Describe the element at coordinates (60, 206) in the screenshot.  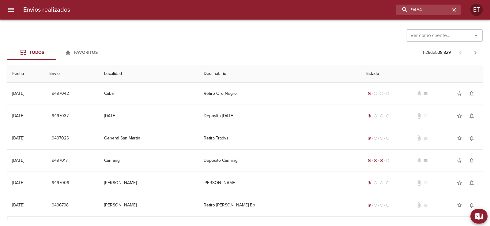
I see `span: 9496798` at that location.